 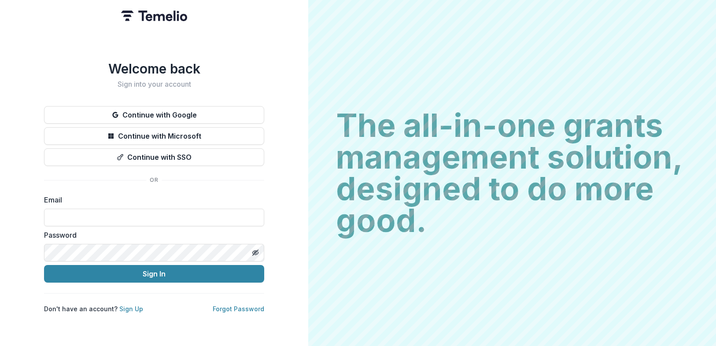 I want to click on label: Password, so click(x=152, y=235).